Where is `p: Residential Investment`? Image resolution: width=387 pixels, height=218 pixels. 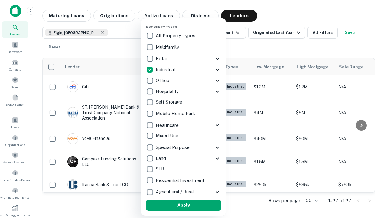
p: Residential Investment is located at coordinates (180, 180).